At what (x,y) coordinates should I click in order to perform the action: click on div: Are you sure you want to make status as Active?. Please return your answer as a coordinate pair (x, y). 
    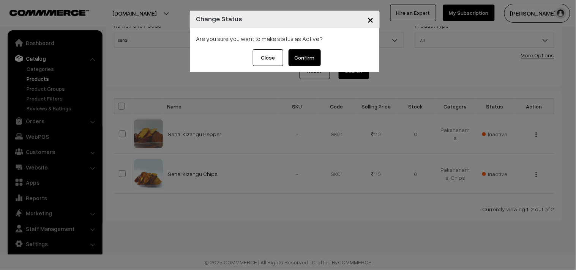
    Looking at the image, I should click on (285, 39).